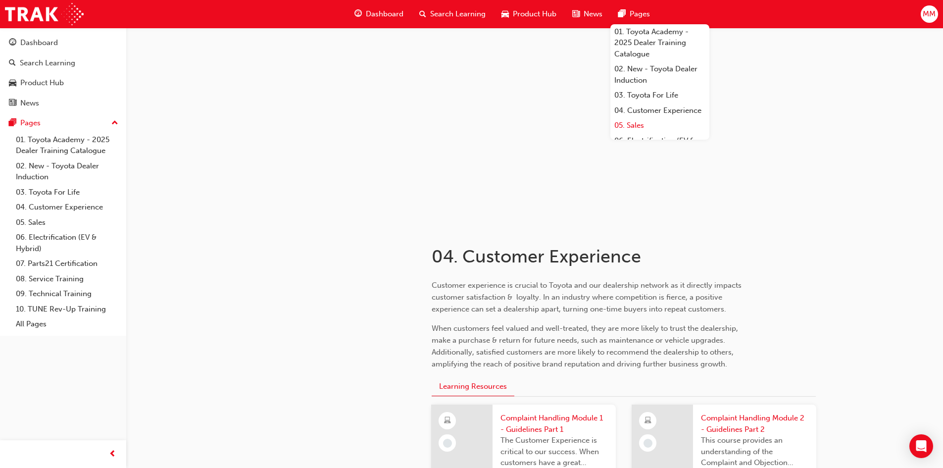  Describe the element at coordinates (754, 423) in the screenshot. I see `span: Complaint Handling Module 2 - Guidelines Part 2` at that location.